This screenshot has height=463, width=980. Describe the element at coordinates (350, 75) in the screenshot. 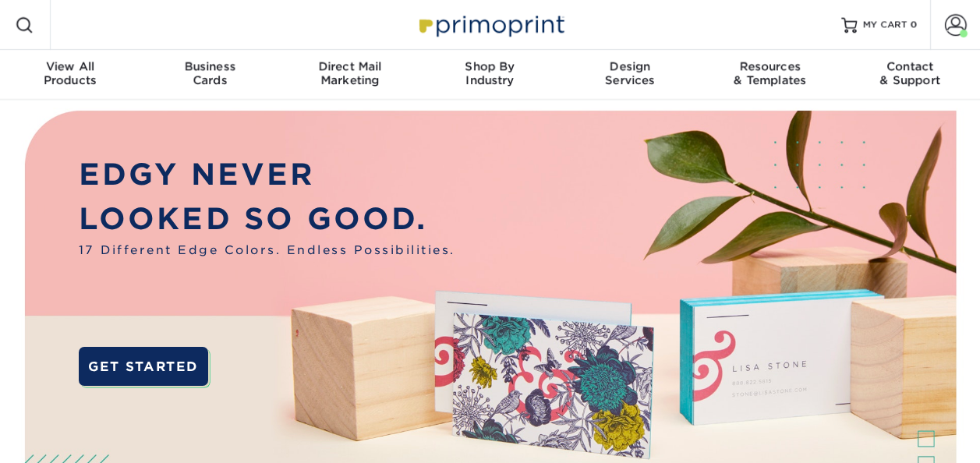

I see `a: Direct MailMarketing` at that location.